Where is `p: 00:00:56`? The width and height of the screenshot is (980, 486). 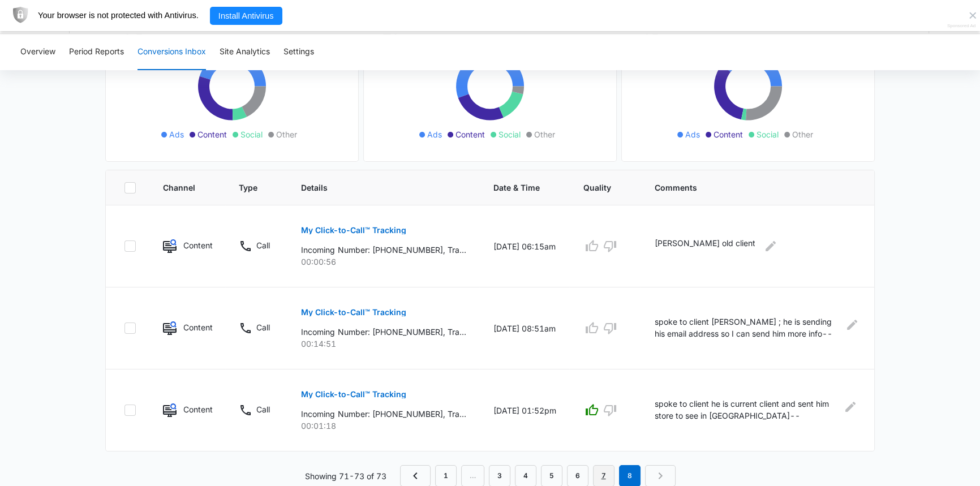 p: 00:00:56 is located at coordinates (384, 262).